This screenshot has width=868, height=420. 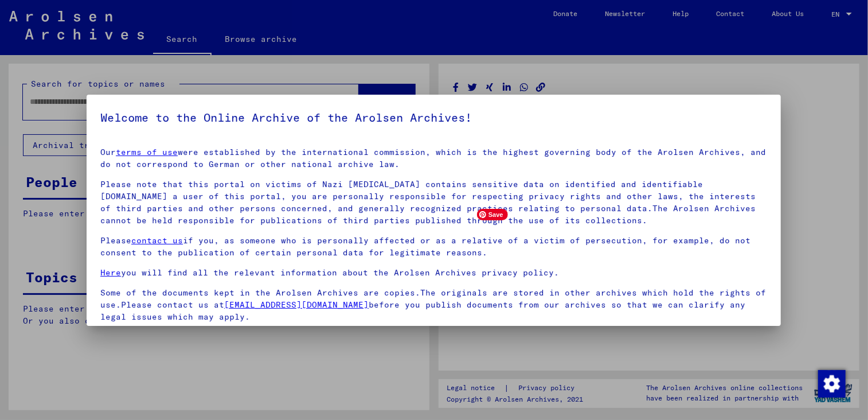 I want to click on h5: Welcome to the Online Archive of the Arolsen Archives!, so click(x=434, y=117).